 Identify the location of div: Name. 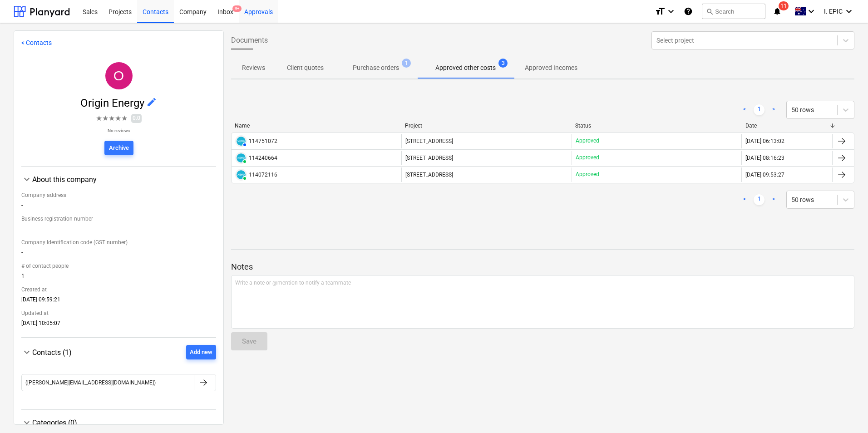
(316, 126).